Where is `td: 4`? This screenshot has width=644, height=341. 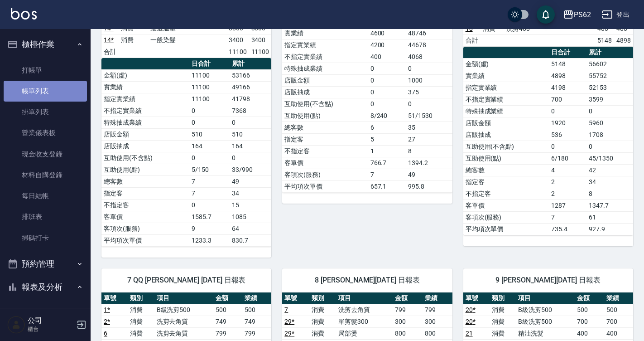
td: 4 is located at coordinates (568, 170).